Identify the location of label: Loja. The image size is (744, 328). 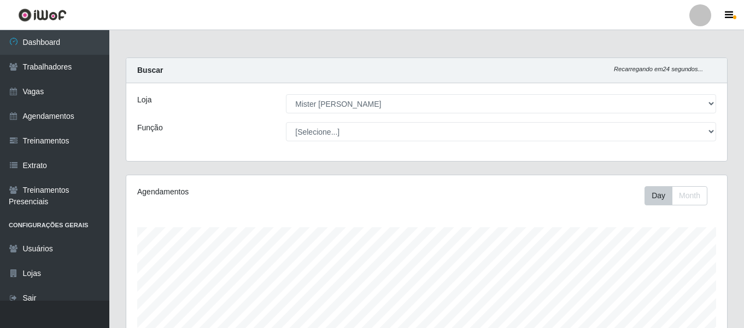
(144, 100).